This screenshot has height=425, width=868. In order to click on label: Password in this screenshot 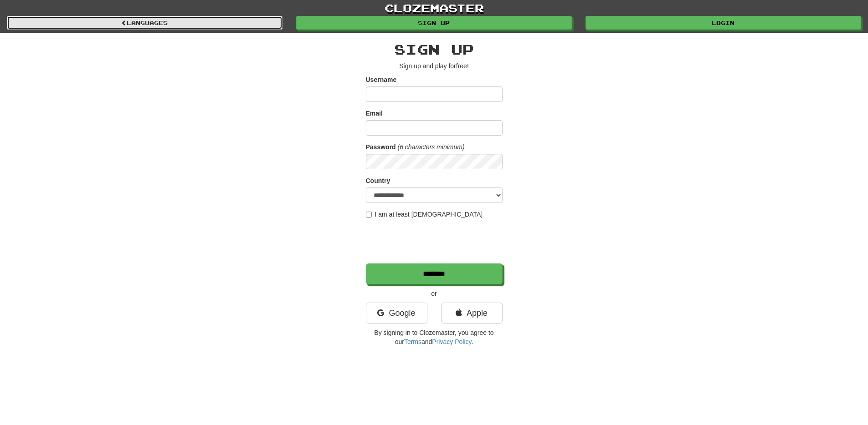, I will do `click(381, 147)`.